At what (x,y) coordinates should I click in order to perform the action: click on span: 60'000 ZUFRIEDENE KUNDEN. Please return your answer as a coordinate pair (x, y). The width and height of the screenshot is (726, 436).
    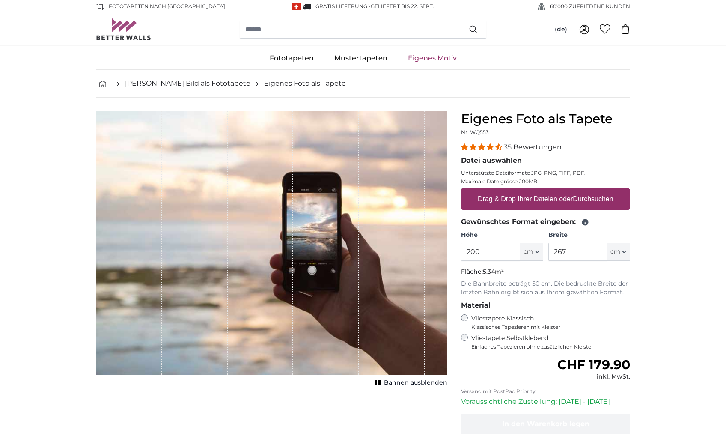
    Looking at the image, I should click on (590, 6).